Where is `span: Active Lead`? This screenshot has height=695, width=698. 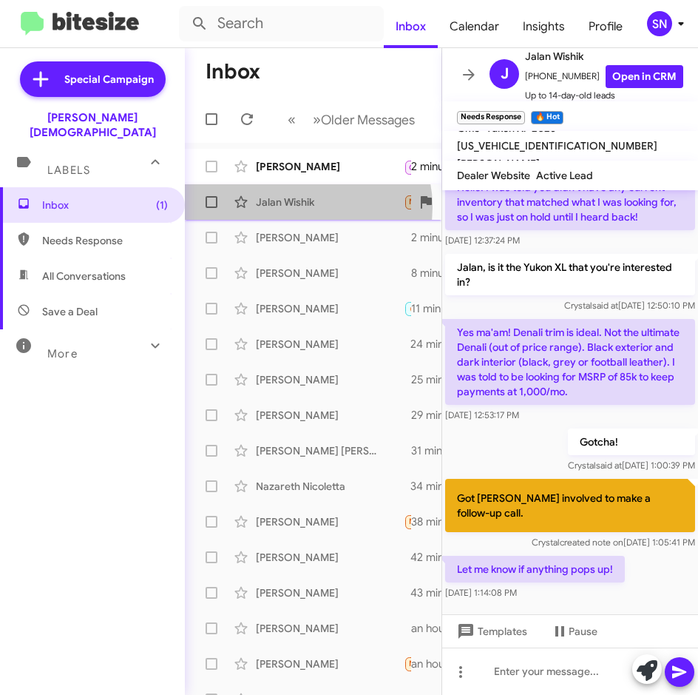
span: Active Lead is located at coordinates (564, 175).